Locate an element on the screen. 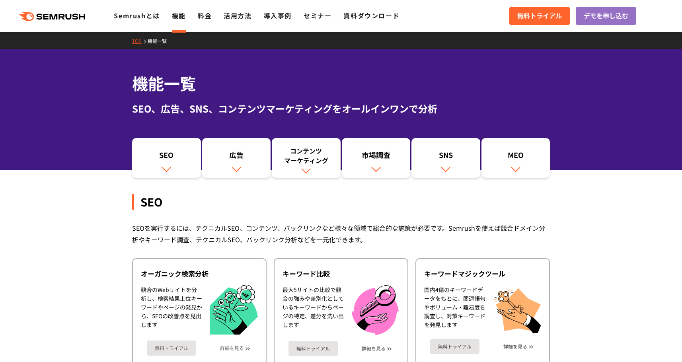 Image resolution: width=682 pixels, height=362 pixels. a: 活用方法 is located at coordinates (237, 16).